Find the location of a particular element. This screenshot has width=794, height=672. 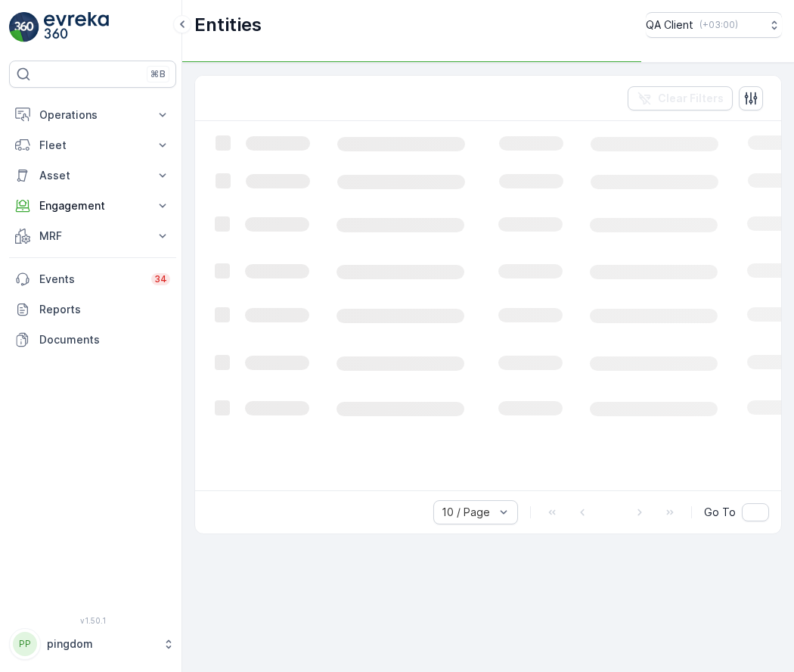

p: Events is located at coordinates (90, 279).